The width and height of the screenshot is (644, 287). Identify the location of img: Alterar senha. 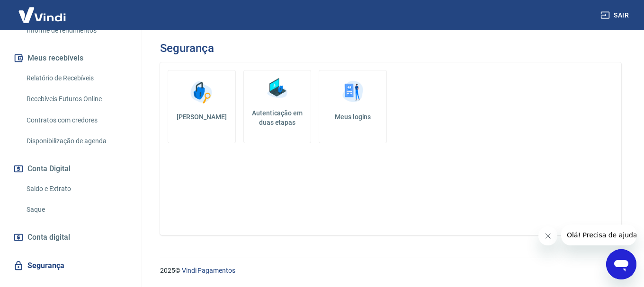
(202, 92).